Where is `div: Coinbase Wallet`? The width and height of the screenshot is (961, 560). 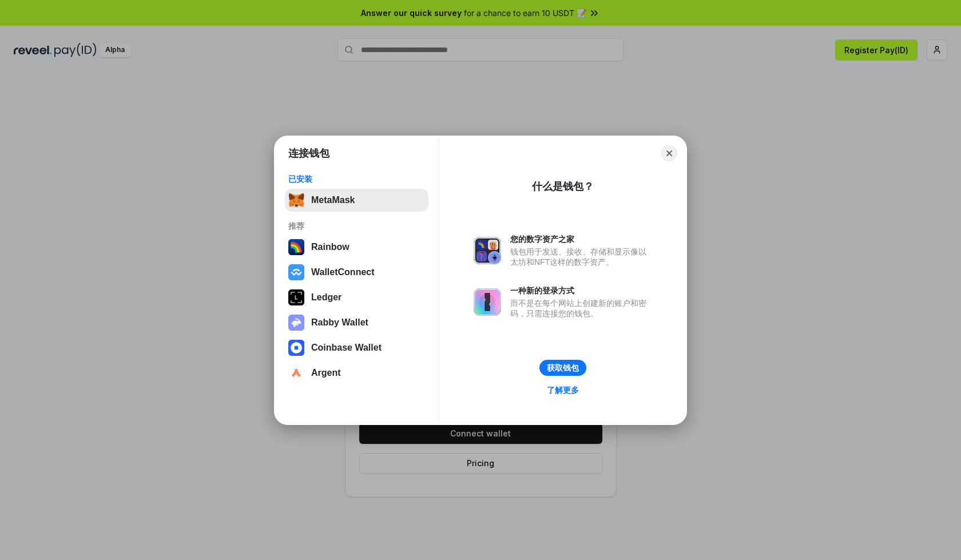 div: Coinbase Wallet is located at coordinates (346, 347).